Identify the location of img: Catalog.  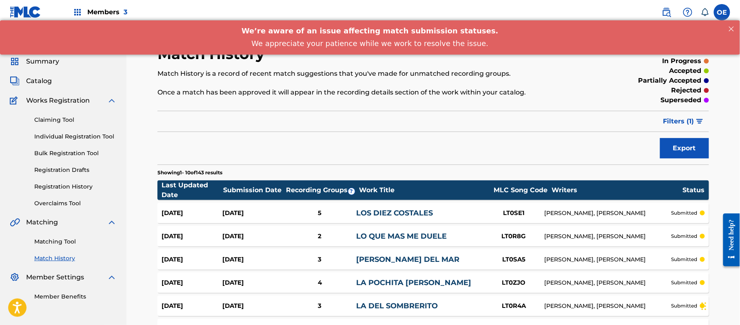
(15, 81).